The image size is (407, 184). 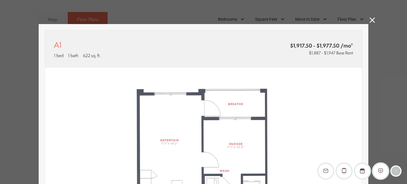 I want to click on span: 1 bath, so click(x=73, y=55).